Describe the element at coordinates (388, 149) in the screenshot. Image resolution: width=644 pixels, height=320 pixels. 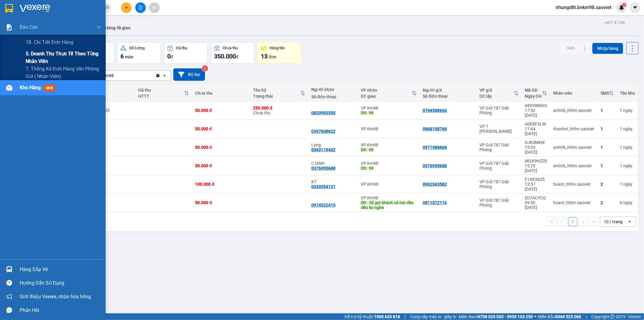
I see `div: DĐ: 98` at that location.